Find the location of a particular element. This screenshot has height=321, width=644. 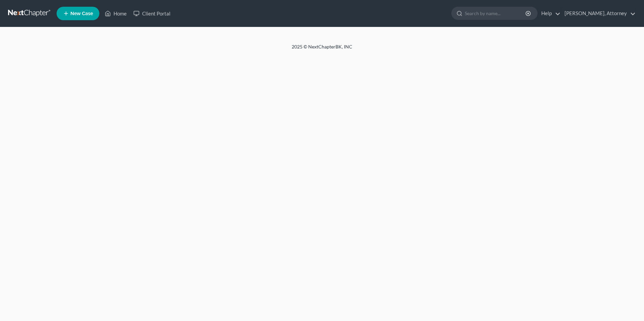

span: New Case is located at coordinates (81, 13).